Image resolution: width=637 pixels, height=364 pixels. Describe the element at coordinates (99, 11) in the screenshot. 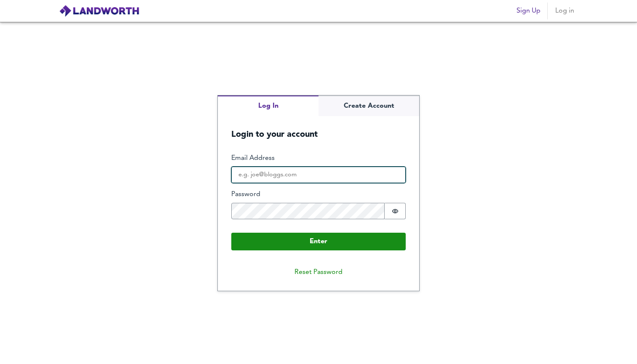

I see `img: logo` at that location.